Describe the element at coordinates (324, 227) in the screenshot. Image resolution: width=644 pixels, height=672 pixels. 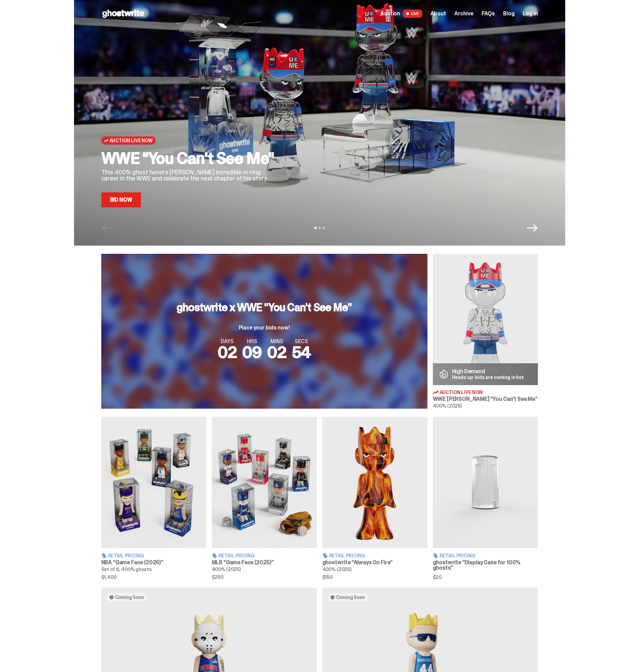
I see `button: View slide 3` at that location.